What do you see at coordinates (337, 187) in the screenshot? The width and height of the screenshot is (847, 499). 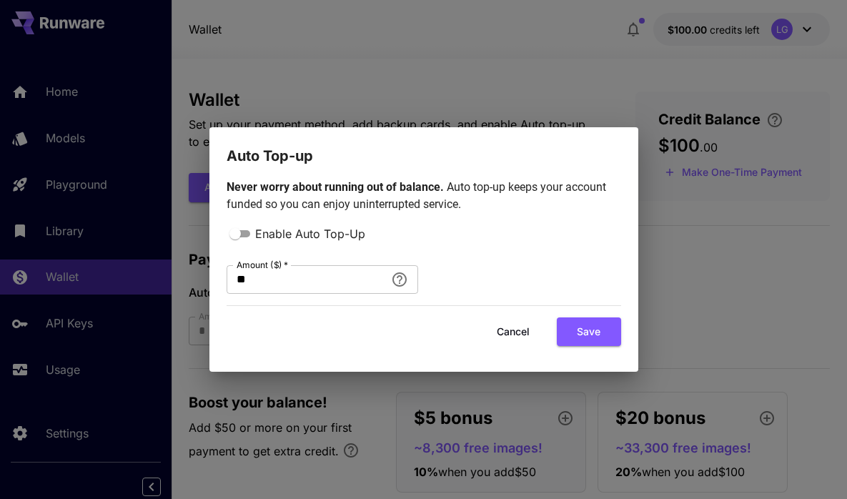 I see `span: Never worry about running out of balance.` at bounding box center [337, 187].